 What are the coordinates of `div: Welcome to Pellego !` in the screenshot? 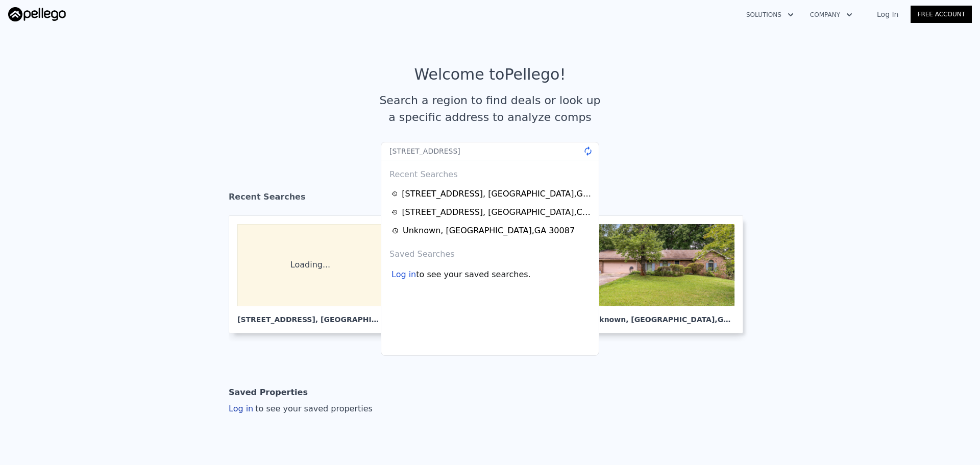 It's located at (490, 74).